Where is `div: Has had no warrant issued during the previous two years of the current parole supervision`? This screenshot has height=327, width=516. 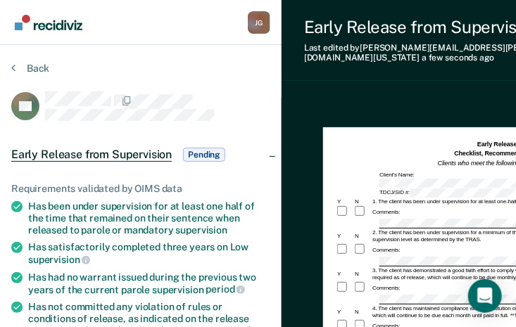 div: Has had no warrant issued during the previous two years of the current parole supervision is located at coordinates (149, 284).